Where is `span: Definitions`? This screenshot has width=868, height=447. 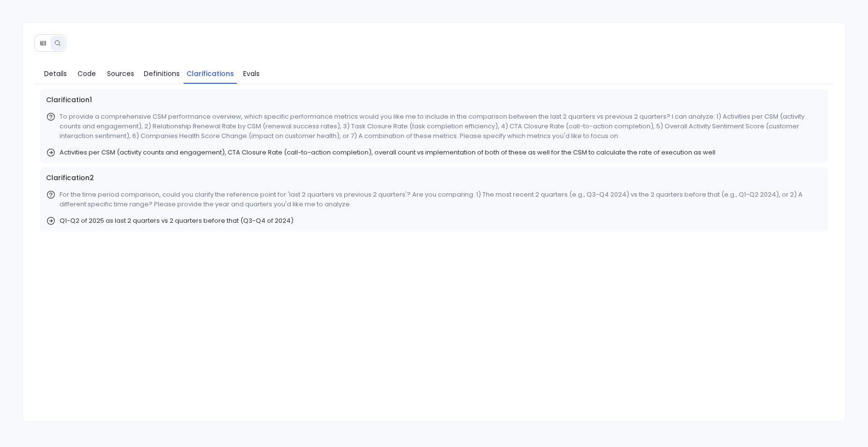 span: Definitions is located at coordinates (162, 74).